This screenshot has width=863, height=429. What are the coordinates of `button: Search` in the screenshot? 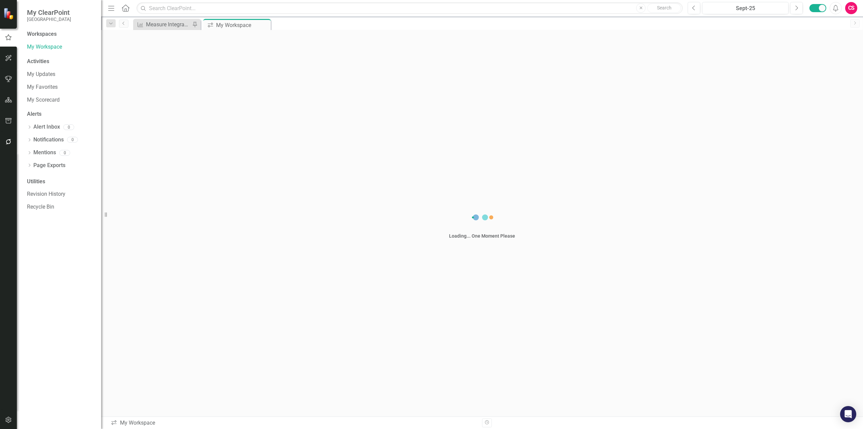 It's located at (664, 8).